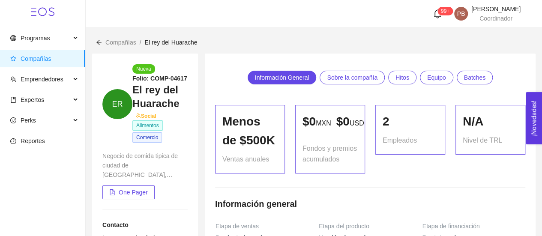  I want to click on span: Etapa del producto, so click(346, 226).